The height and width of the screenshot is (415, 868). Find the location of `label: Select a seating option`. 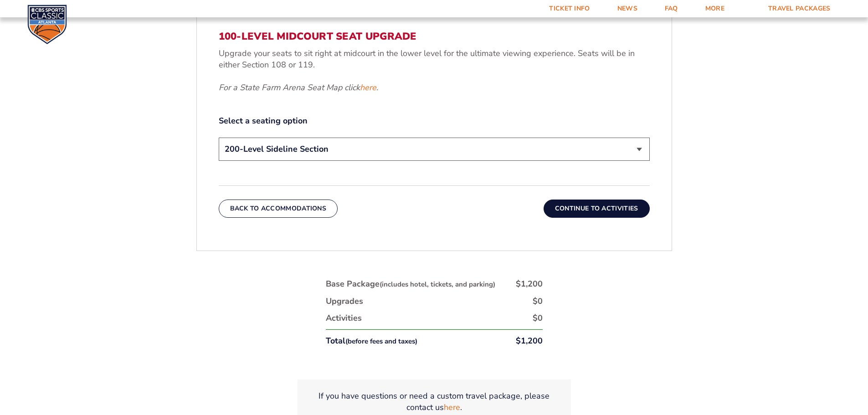

label: Select a seating option is located at coordinates (434, 121).